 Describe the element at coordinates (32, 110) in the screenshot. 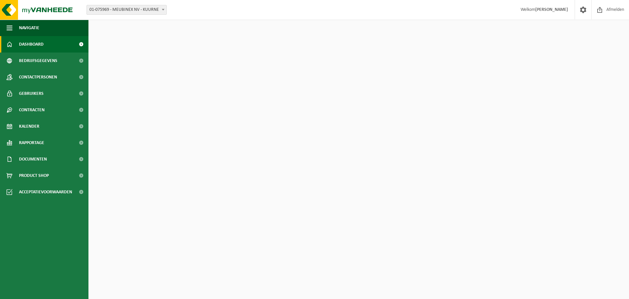

I see `span: Contracten` at that location.